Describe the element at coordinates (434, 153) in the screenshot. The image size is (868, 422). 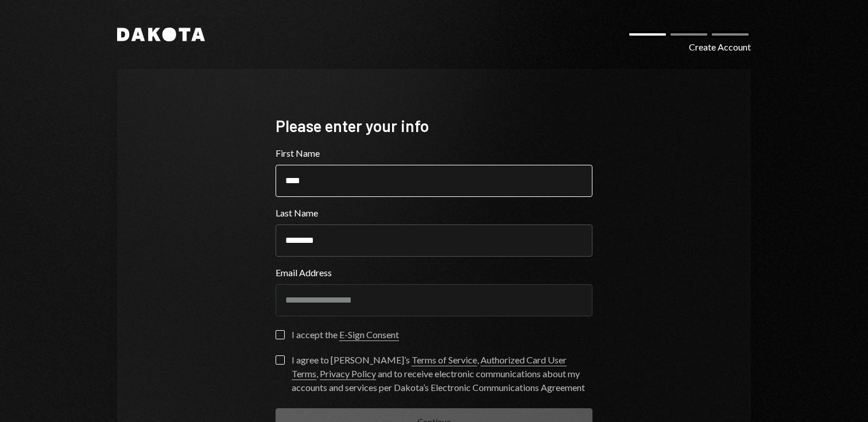
I see `label: First Name` at that location.